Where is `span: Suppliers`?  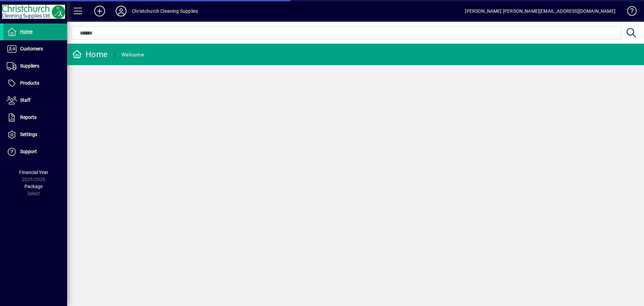
span: Suppliers is located at coordinates (29, 66).